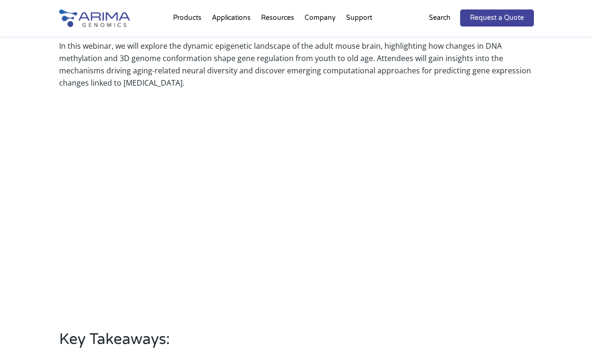 The width and height of the screenshot is (593, 364). I want to click on p: Search, so click(440, 18).